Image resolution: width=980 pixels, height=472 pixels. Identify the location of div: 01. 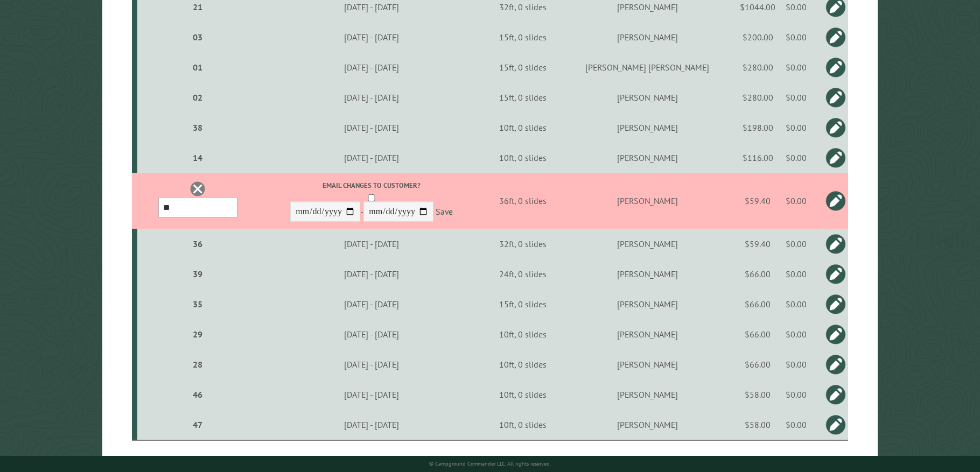
(198, 67).